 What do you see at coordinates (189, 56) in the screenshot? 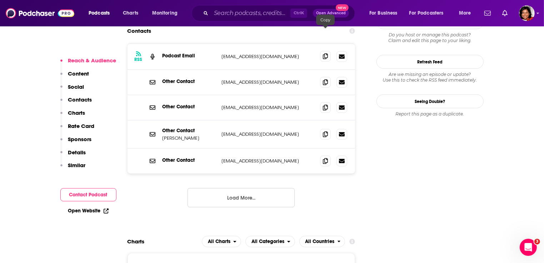
I see `p: Podcast Email` at bounding box center [189, 56].